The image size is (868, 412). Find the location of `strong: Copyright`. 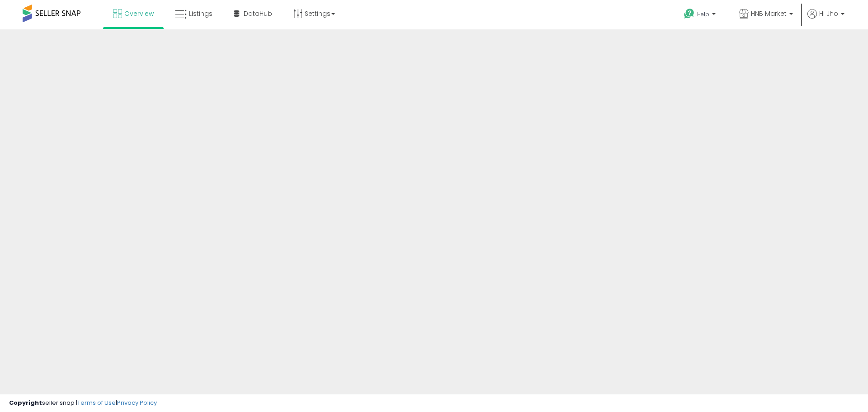

strong: Copyright is located at coordinates (25, 403).